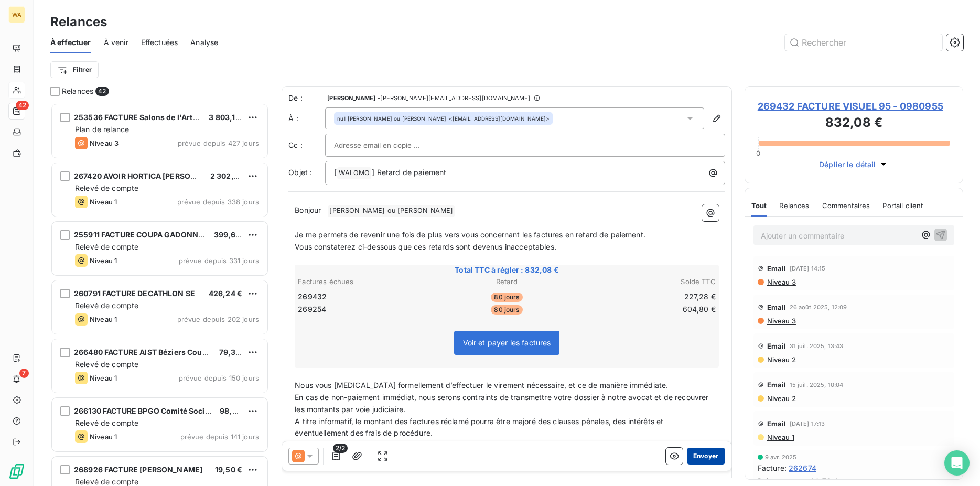 The width and height of the screenshot is (980, 486). Describe the element at coordinates (818, 308) in the screenshot. I see `span: 26 août 2025, 12:09` at that location.